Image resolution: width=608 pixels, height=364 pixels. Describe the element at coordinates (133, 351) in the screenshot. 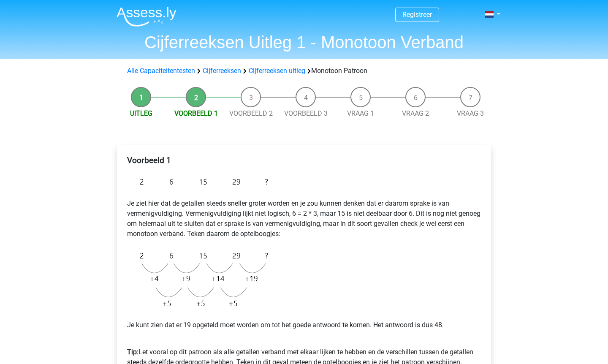

I see `b: Tip:` at that location.